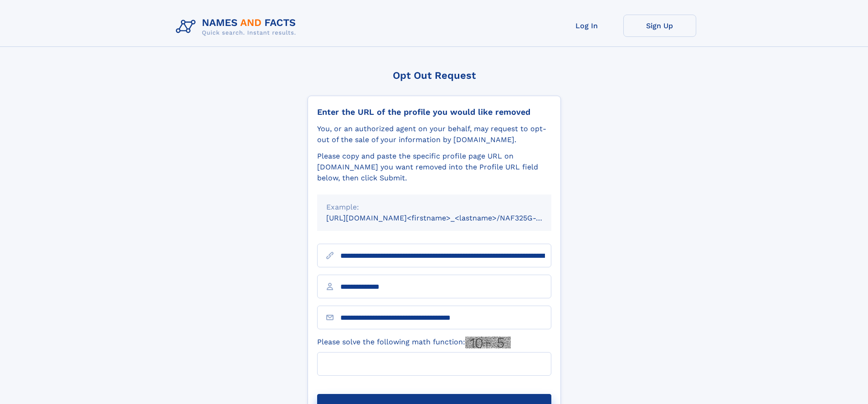  Describe the element at coordinates (434, 112) in the screenshot. I see `div: Enter the URL of the profile you would like removed` at that location.